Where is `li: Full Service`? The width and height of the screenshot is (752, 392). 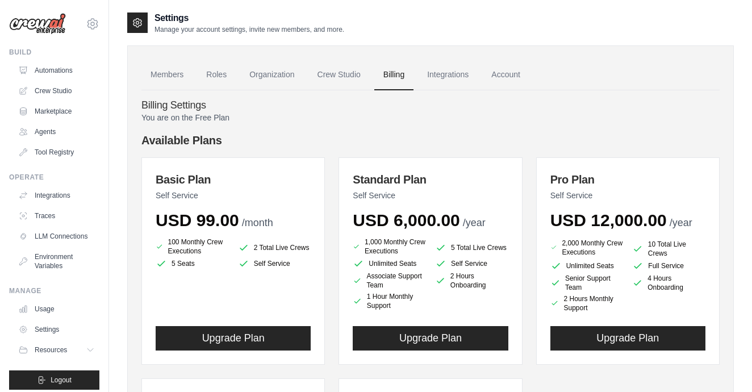
li: Full Service is located at coordinates (669, 266).